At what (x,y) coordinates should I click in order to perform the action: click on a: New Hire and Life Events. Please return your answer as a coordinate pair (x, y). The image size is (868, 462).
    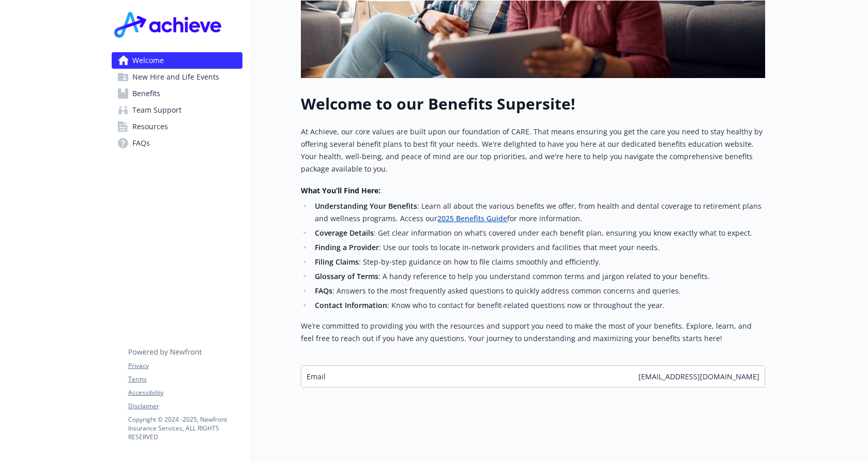
    Looking at the image, I should click on (177, 77).